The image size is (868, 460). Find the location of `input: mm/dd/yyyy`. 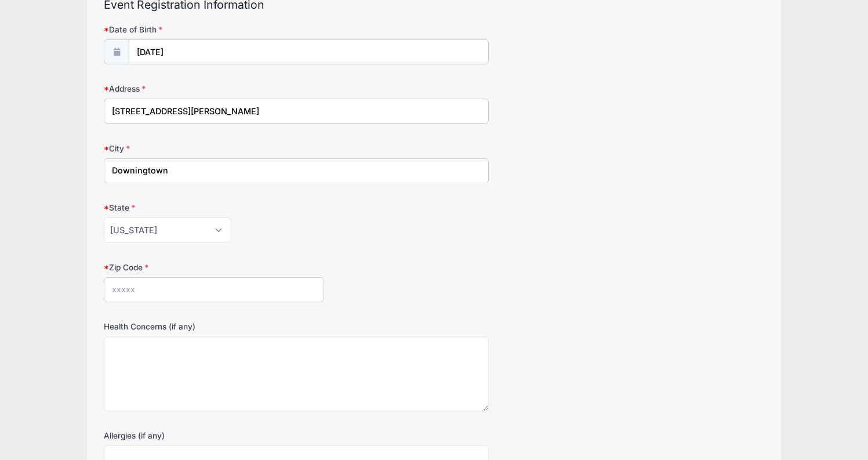

input: mm/dd/yyyy is located at coordinates (308, 52).